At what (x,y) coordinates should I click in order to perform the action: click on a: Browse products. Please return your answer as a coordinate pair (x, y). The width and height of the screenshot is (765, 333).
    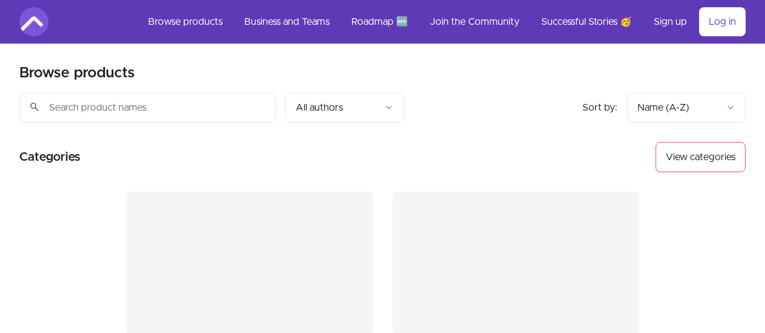
    Looking at the image, I should click on (185, 22).